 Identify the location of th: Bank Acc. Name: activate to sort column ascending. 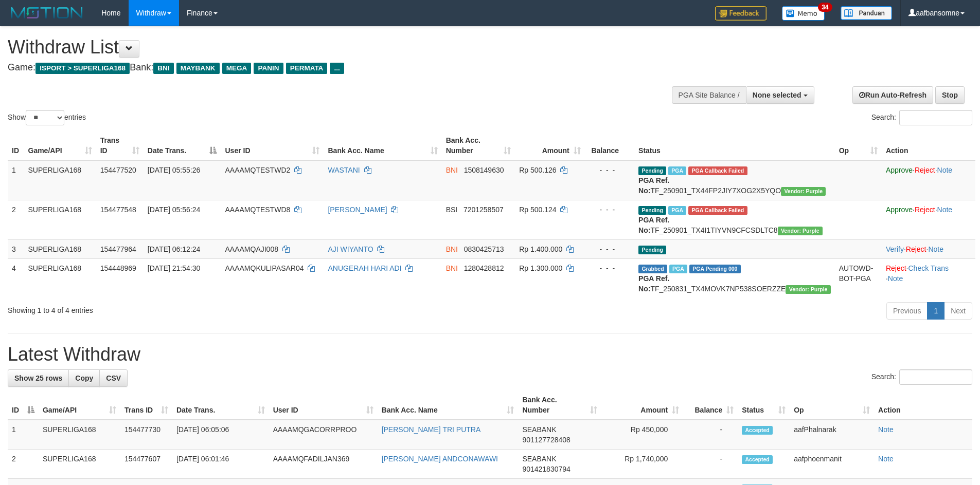
(448, 405).